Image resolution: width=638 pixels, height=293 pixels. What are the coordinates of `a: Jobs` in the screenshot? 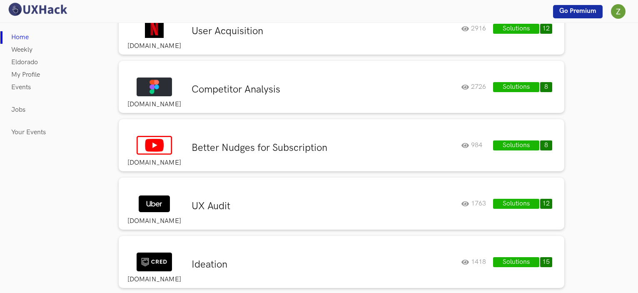 It's located at (18, 110).